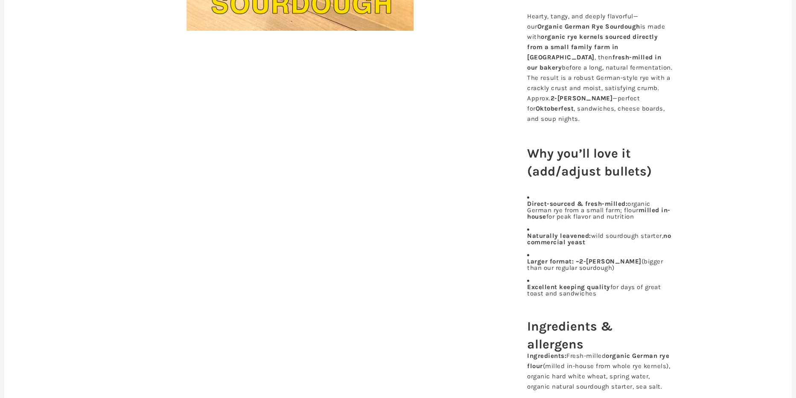 The width and height of the screenshot is (796, 398). I want to click on b: Oktoberfest, so click(555, 108).